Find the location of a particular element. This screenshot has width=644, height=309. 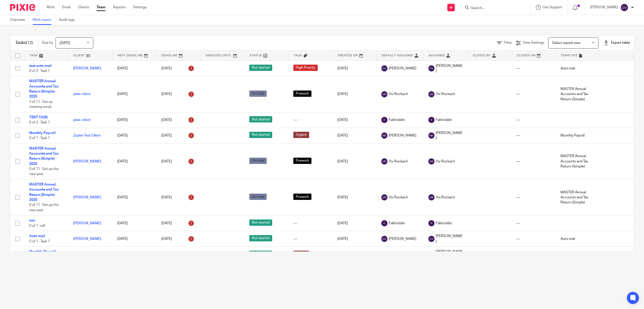

a: test auto mail is located at coordinates (41, 66).